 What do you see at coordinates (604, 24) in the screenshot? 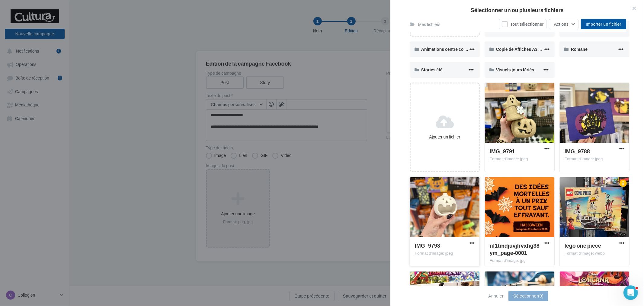
I see `button: Importer un fichier` at bounding box center [604, 24].